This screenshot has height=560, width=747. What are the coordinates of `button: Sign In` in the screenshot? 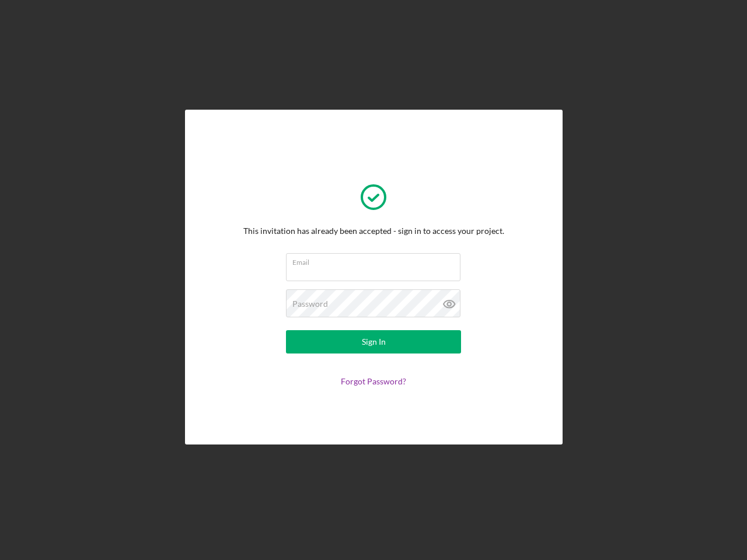 It's located at (373, 341).